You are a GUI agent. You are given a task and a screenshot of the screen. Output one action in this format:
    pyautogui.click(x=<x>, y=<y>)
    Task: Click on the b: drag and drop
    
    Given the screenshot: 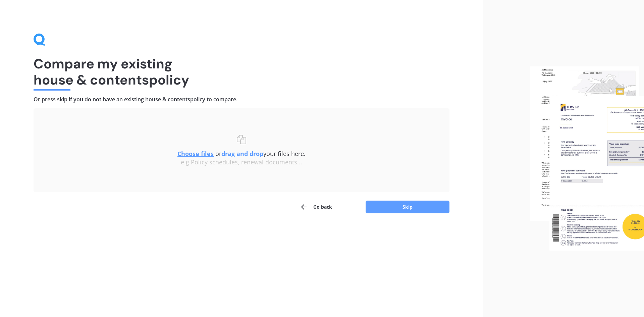 What is the action you would take?
    pyautogui.click(x=242, y=154)
    